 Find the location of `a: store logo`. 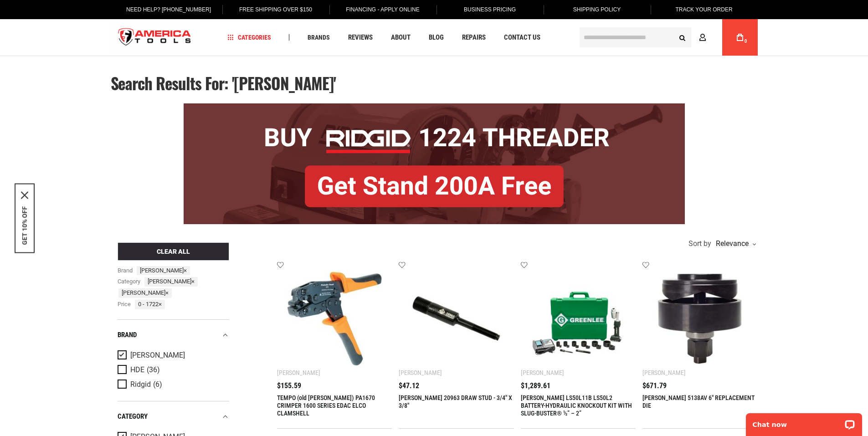

a: store logo is located at coordinates (155, 38).